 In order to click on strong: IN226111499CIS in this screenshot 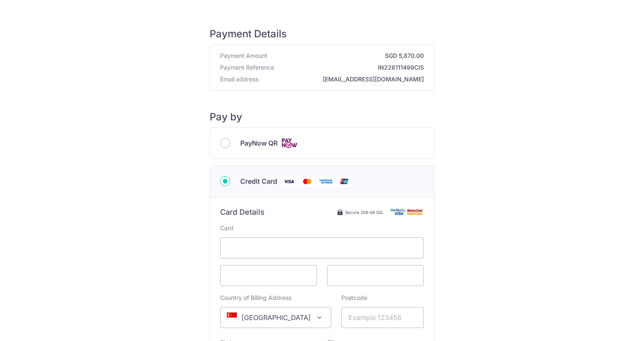, I will do `click(350, 68)`.